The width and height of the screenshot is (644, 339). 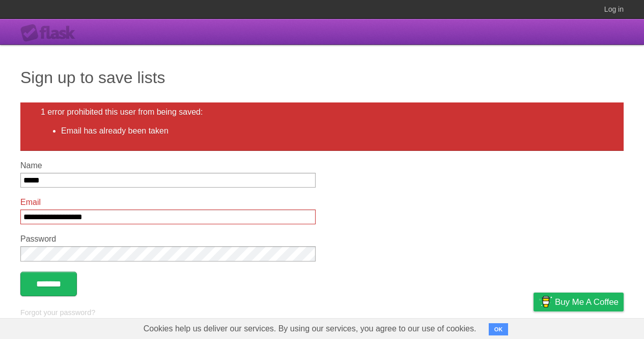 I want to click on label: Email, so click(x=168, y=203).